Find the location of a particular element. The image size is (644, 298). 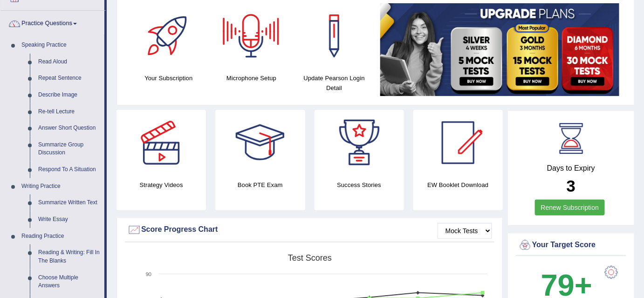

a: Reading & Writing: Fill In The Blanks is located at coordinates (69, 256).